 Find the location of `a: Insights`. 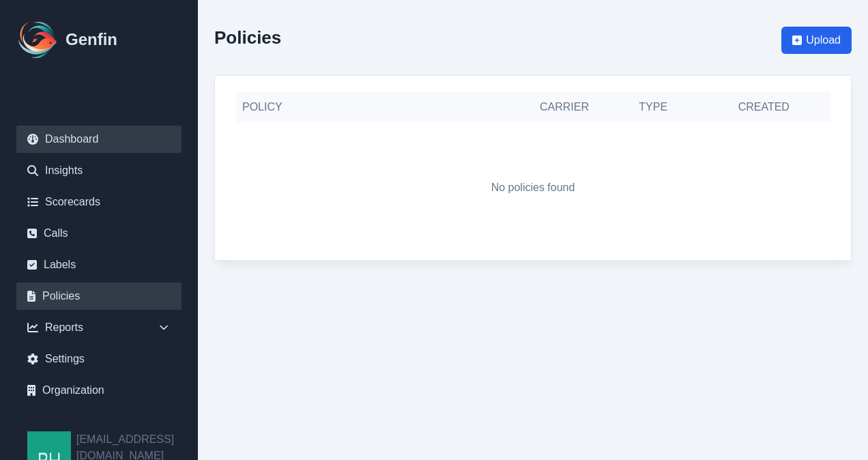

a: Insights is located at coordinates (99, 170).